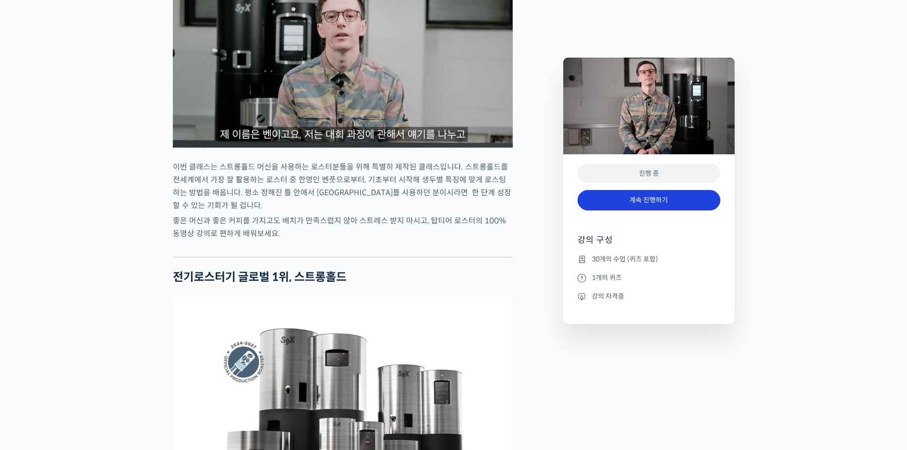 This screenshot has width=907, height=450. Describe the element at coordinates (343, 186) in the screenshot. I see `p: 이번 클래스는 스트롱홀드 머신을 사용하는 로스터분들을 위해 특별히 제작된 클래스입니다. 스트롱홀드를 전세계에서 가장 잘 활용하는 로스터 중 한명인 벤풋으로부터, 기초부터 시작...` at that location.